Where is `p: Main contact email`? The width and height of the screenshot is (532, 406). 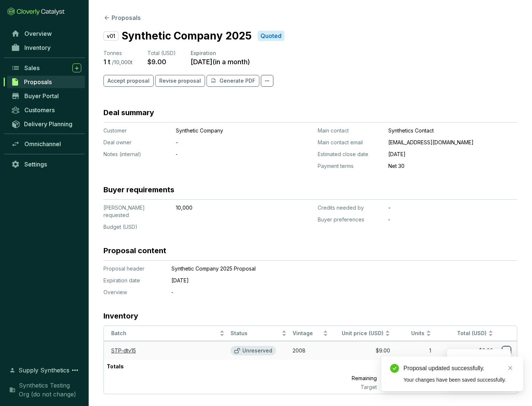 p: Main contact email is located at coordinates (350, 142).